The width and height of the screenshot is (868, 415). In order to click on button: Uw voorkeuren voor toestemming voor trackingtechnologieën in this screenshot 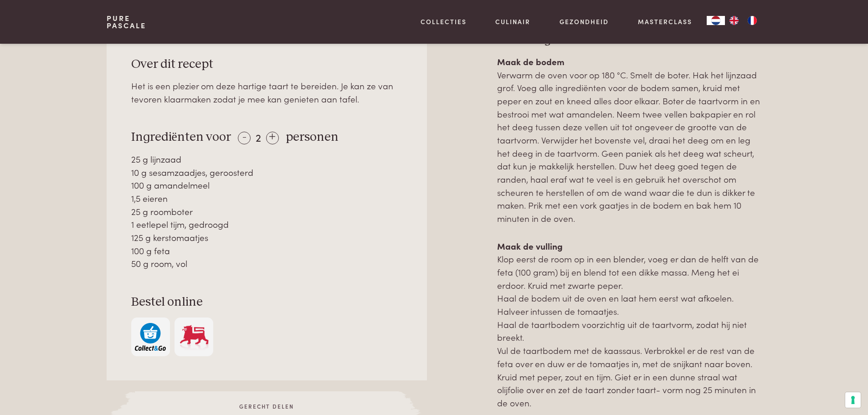, I will do `click(853, 400)`.